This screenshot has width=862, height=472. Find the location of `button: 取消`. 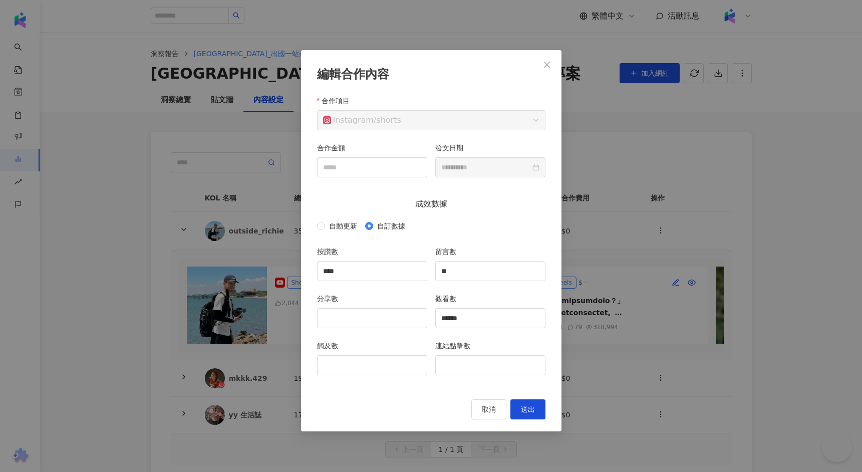

button: 取消 is located at coordinates (489, 409).